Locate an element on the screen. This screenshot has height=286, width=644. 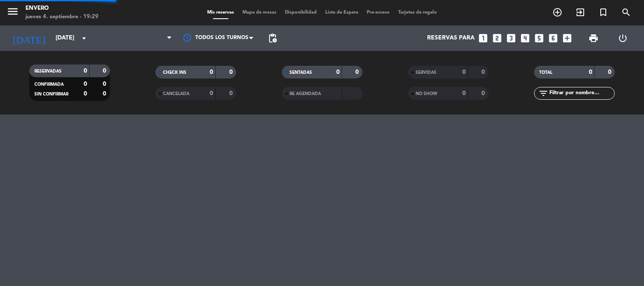
div: LOG OUT is located at coordinates (623, 38).